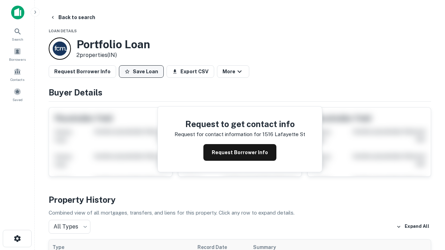 Image resolution: width=445 pixels, height=250 pixels. What do you see at coordinates (240, 93) in the screenshot?
I see `h4: Buyer Details` at bounding box center [240, 93].